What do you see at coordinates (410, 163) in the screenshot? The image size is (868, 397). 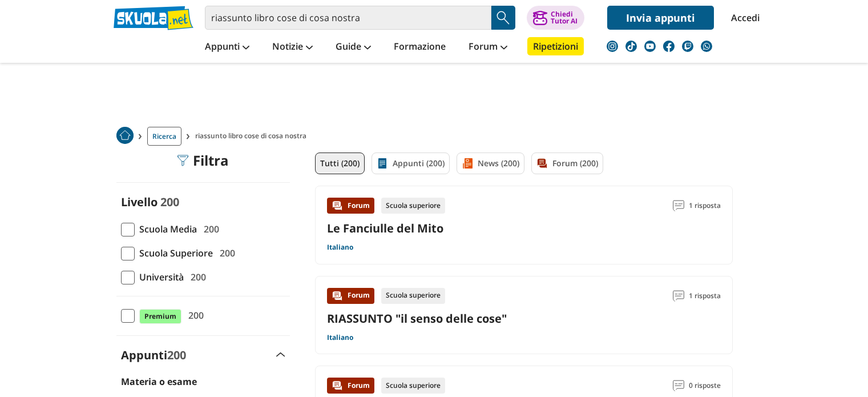 I see `a: Appunti (200)` at bounding box center [410, 163].